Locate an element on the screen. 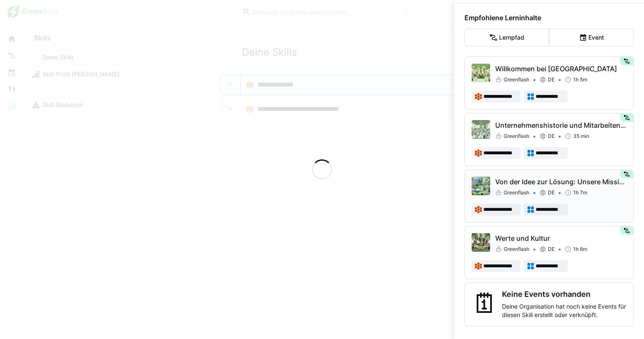 The image size is (644, 339). h4: Empfohlene Lerninhalte is located at coordinates (549, 18).